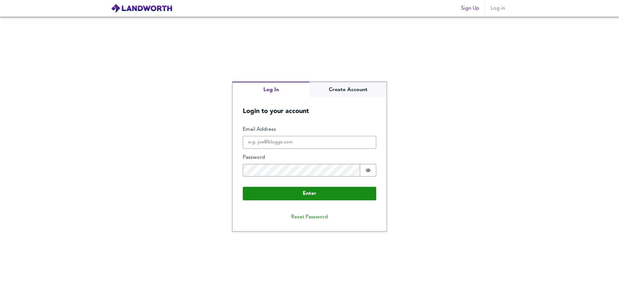 The image size is (619, 296). I want to click on button: Reset Password, so click(310, 217).